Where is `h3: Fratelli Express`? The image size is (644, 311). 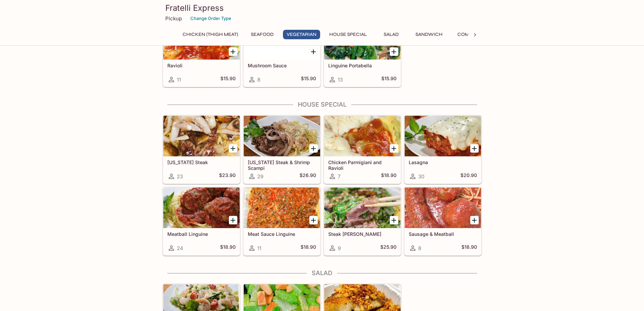
h3: Fratelli Express is located at coordinates (322, 8).